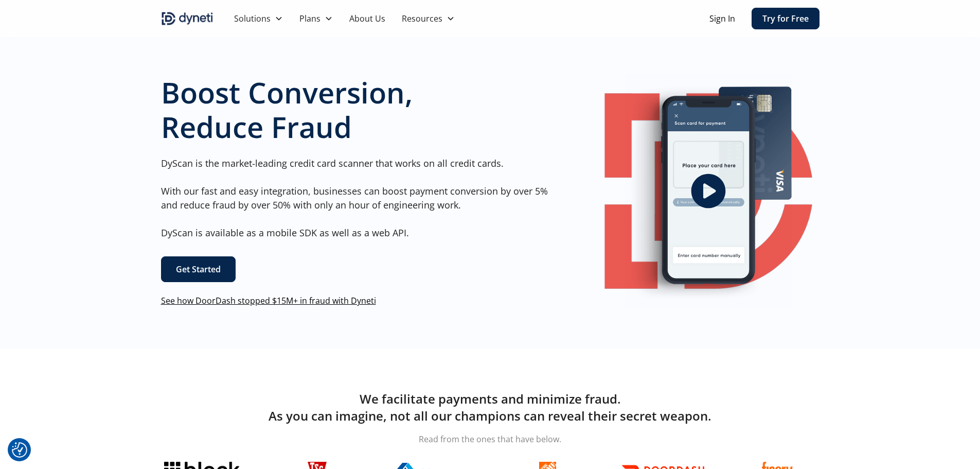  What do you see at coordinates (708, 191) in the screenshot?
I see `img: Image of a mobile Dyneti UI scanning a credit card` at bounding box center [708, 191].